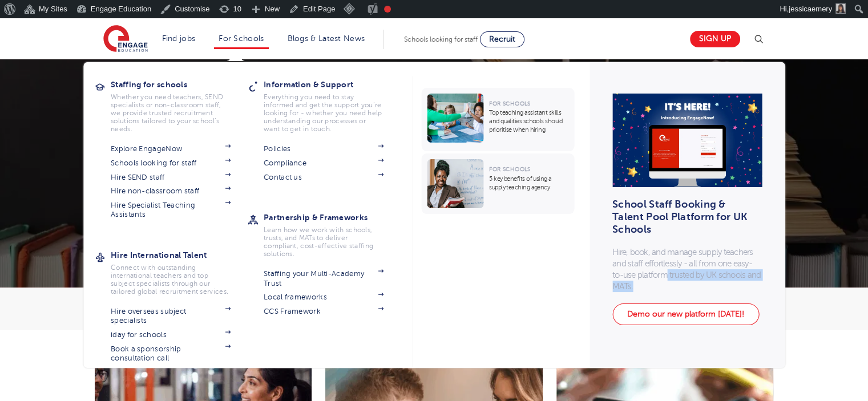 Image resolution: width=868 pixels, height=401 pixels. I want to click on a: Compliance, so click(324, 164).